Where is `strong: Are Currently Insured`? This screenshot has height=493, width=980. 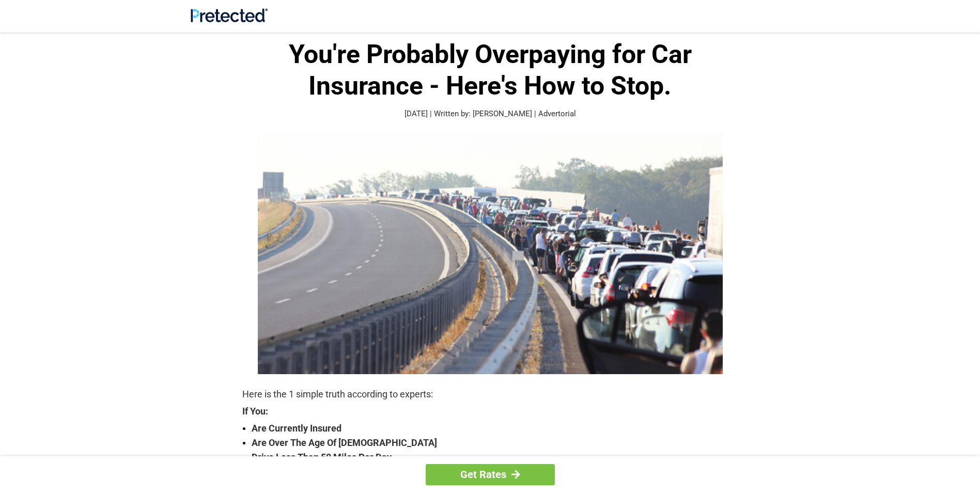
strong: Are Currently Insured is located at coordinates (495, 429).